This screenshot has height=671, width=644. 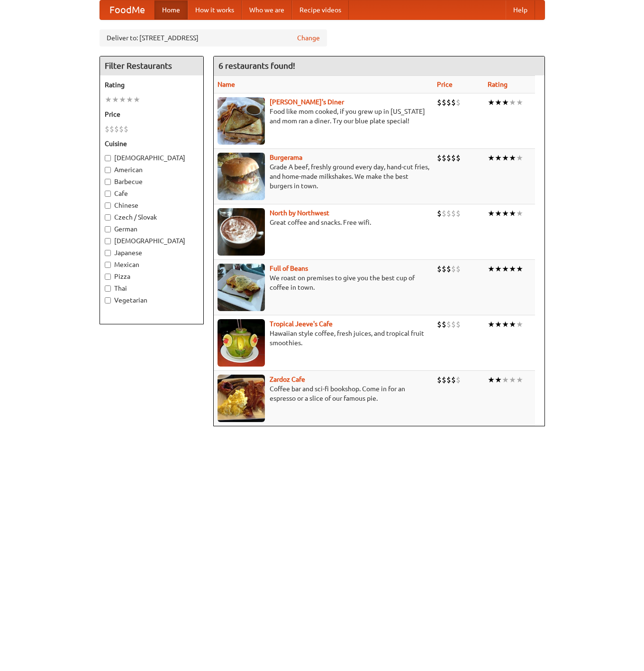 What do you see at coordinates (323, 223) in the screenshot?
I see `p: Great coffee and snacks. Free wifi.` at bounding box center [323, 223].